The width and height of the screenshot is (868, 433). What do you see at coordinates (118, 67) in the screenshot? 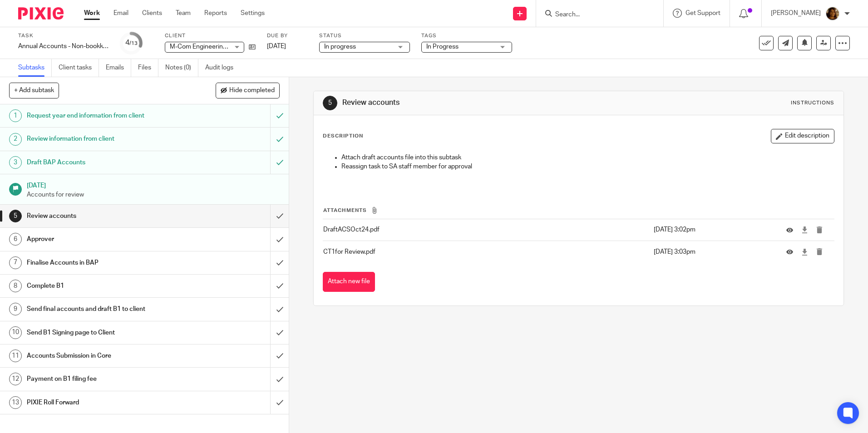
I see `a: Emails` at bounding box center [118, 67].